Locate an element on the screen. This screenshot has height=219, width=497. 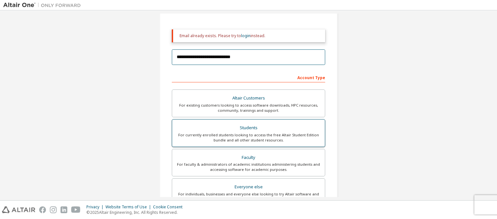
img: facebook.svg is located at coordinates (42, 210).